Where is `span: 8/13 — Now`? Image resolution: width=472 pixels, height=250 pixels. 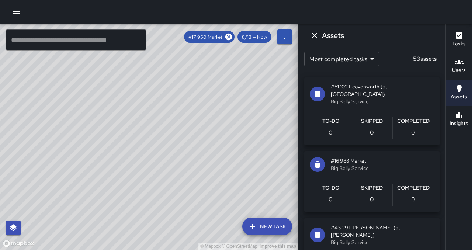
span: 8/13 — Now is located at coordinates (254, 37).